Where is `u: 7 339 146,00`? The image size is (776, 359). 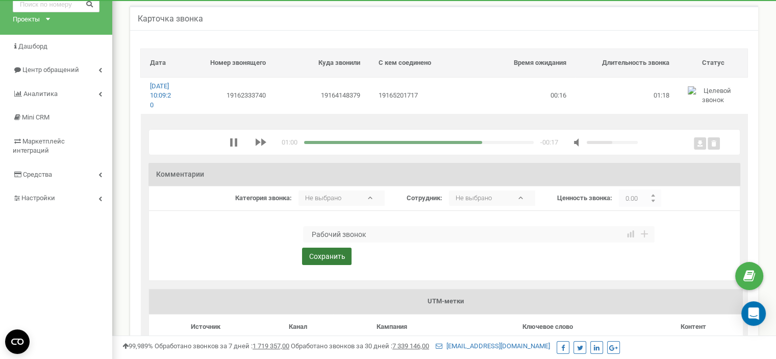 u: 7 339 146,00 is located at coordinates (411, 345).